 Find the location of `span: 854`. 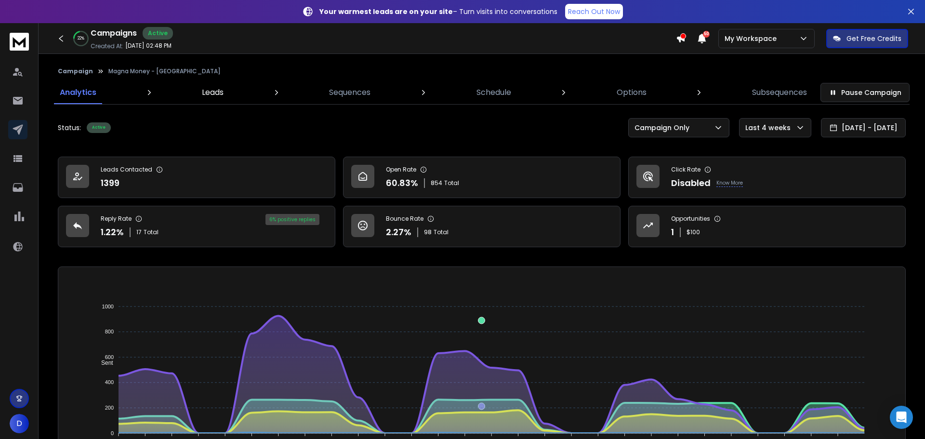

span: 854 is located at coordinates (437, 183).